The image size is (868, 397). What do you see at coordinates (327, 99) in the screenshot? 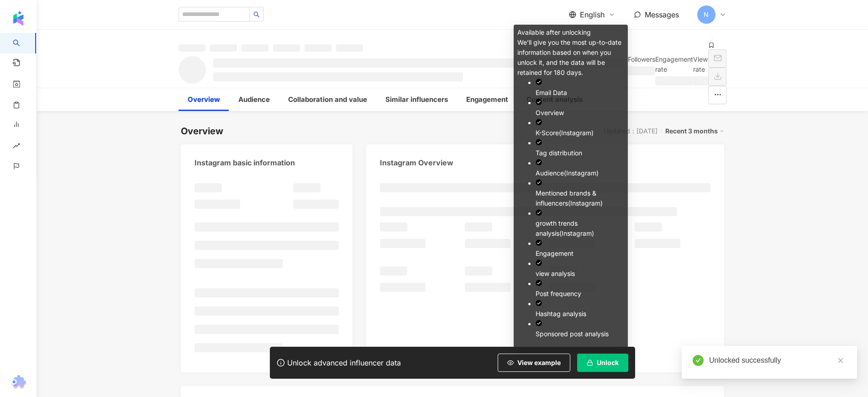
I see `div: Collaboration and value` at bounding box center [327, 99].